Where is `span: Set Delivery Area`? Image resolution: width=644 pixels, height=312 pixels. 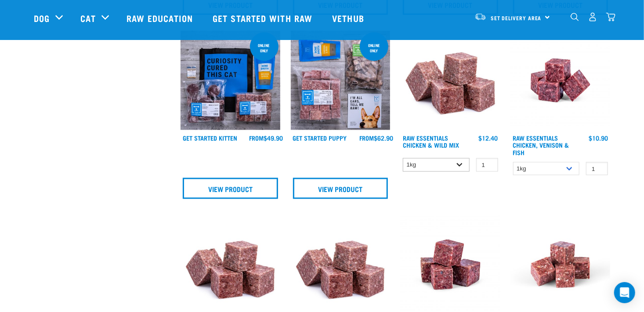
span: Set Delivery Area is located at coordinates (516, 18).